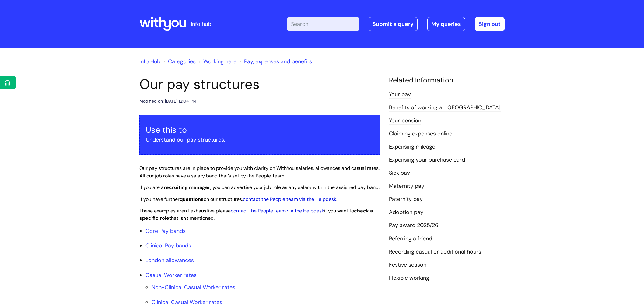 The image size is (644, 308). What do you see at coordinates (217, 62) in the screenshot?
I see `li: Working here` at bounding box center [217, 62].